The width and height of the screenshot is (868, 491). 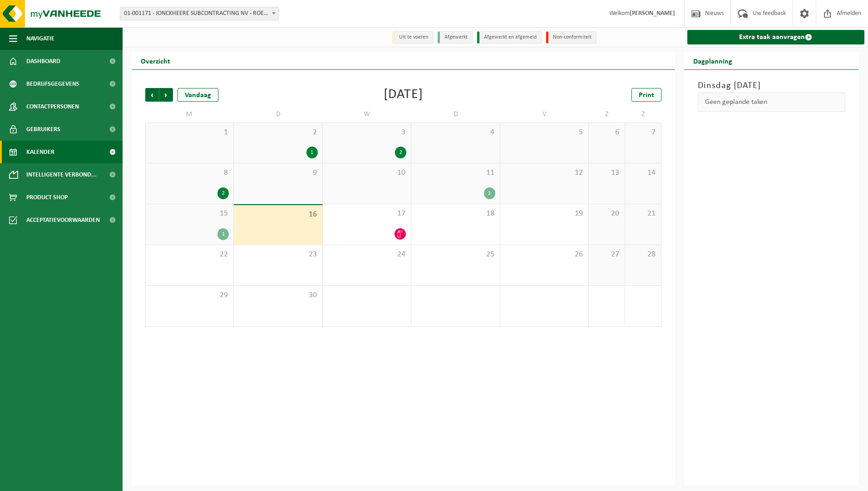 What do you see at coordinates (544, 255) in the screenshot?
I see `span: 26` at bounding box center [544, 255].